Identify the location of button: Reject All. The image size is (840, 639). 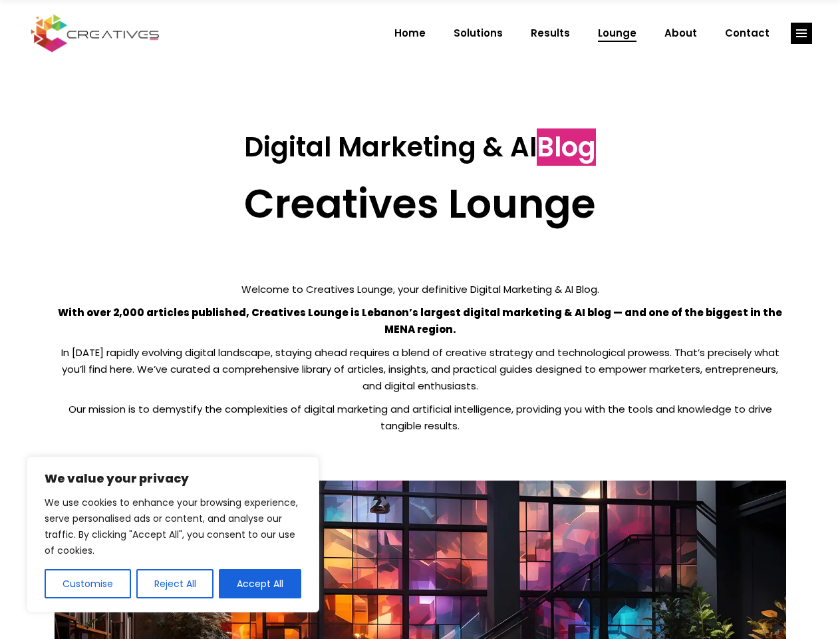
(175, 584).